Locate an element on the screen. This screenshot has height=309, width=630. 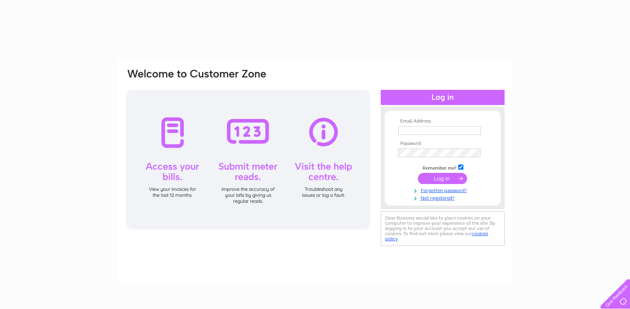
th: Password: is located at coordinates (443, 144).